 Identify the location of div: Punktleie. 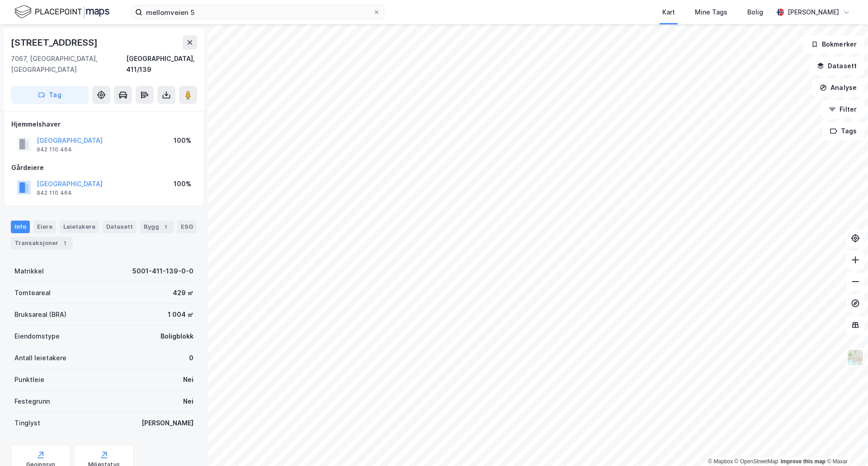
(30, 379).